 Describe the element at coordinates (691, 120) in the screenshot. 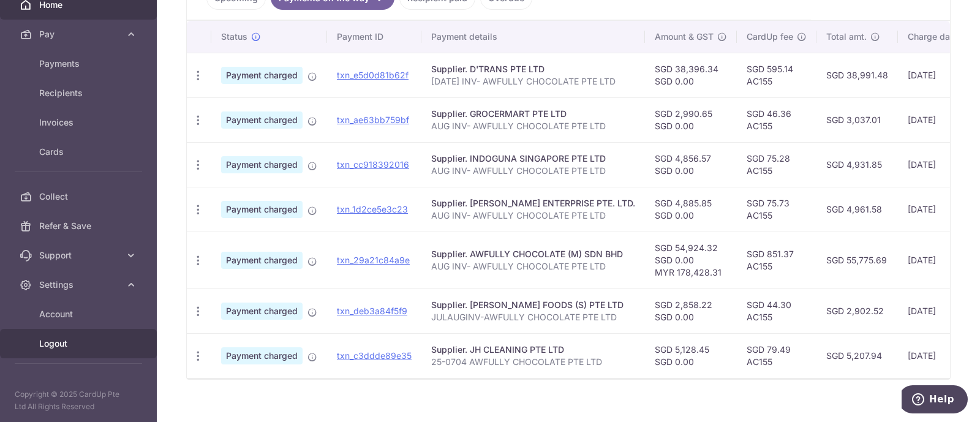

I see `td: SGD 2,990.65 SGD 0.00` at that location.